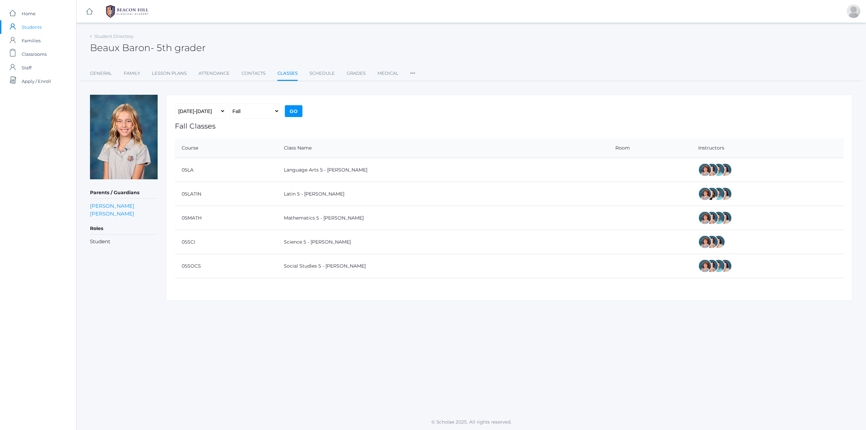  What do you see at coordinates (854, 11) in the screenshot?
I see `div: J'Lene Baron` at bounding box center [854, 11].